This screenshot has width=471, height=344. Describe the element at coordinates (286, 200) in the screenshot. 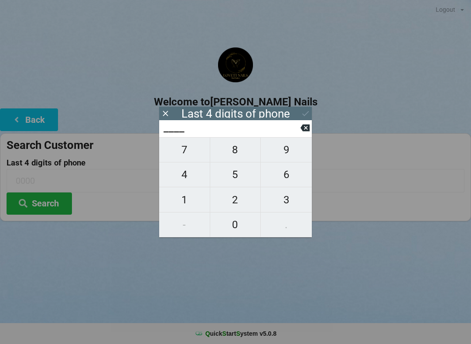

I see `span: 3` at that location.